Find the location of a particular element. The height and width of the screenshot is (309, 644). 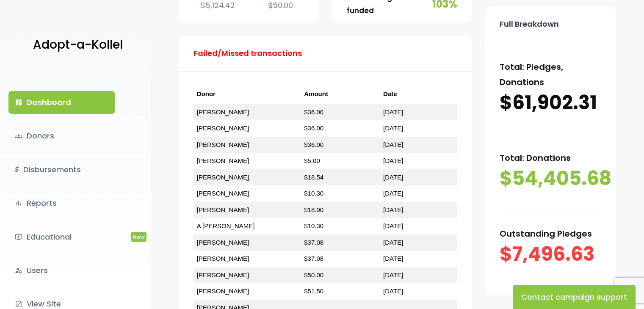

p: Failed/Missed transactions is located at coordinates (248, 54).